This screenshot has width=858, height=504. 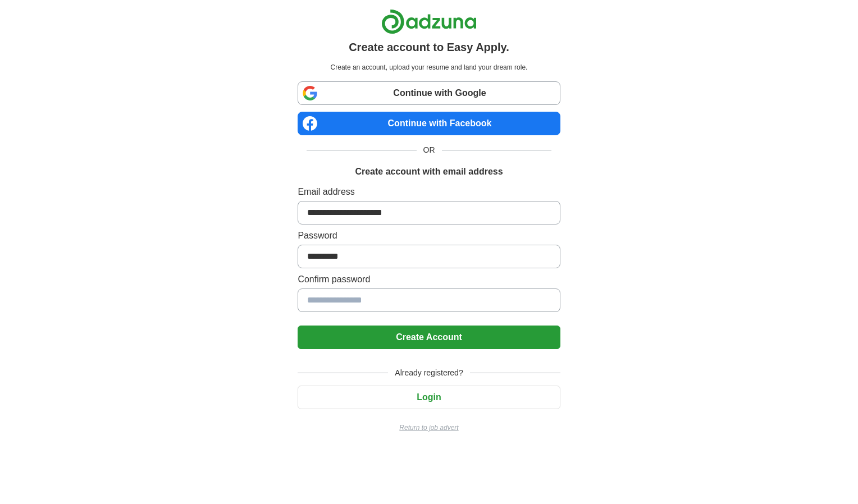 I want to click on p: Create an account, upload your resume and land your dream role., so click(x=428, y=67).